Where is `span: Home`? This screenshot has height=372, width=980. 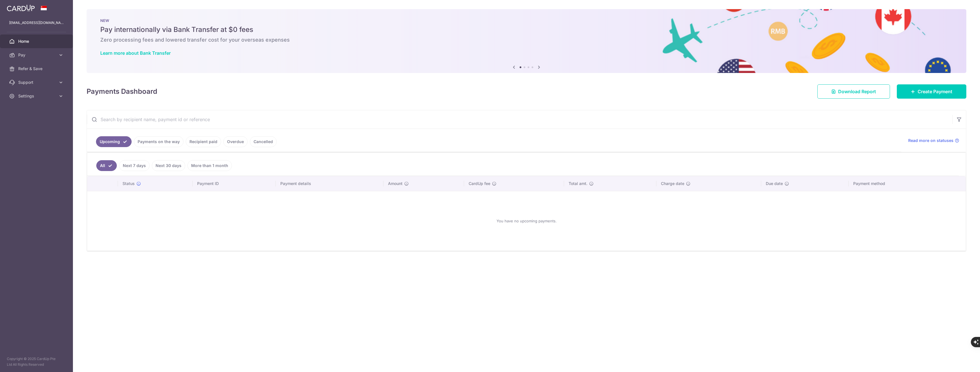 span: Home is located at coordinates (37, 41).